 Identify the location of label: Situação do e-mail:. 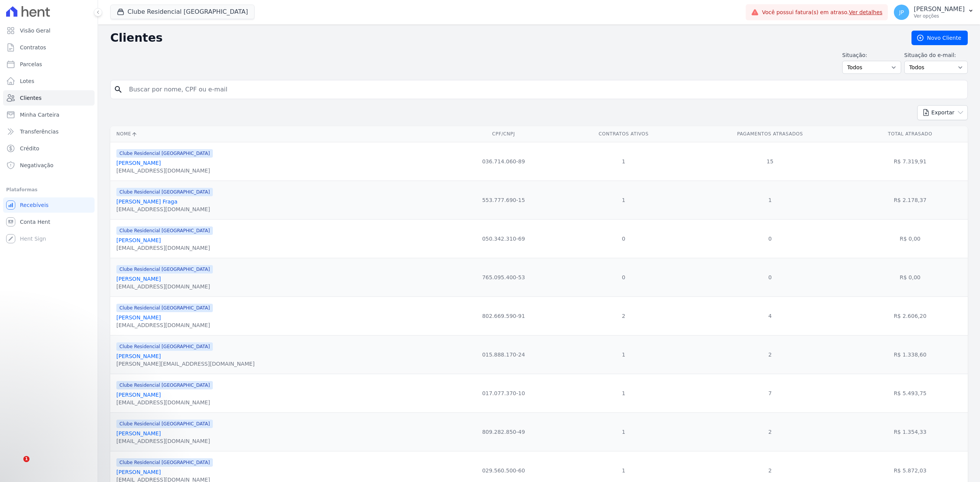
(936, 55).